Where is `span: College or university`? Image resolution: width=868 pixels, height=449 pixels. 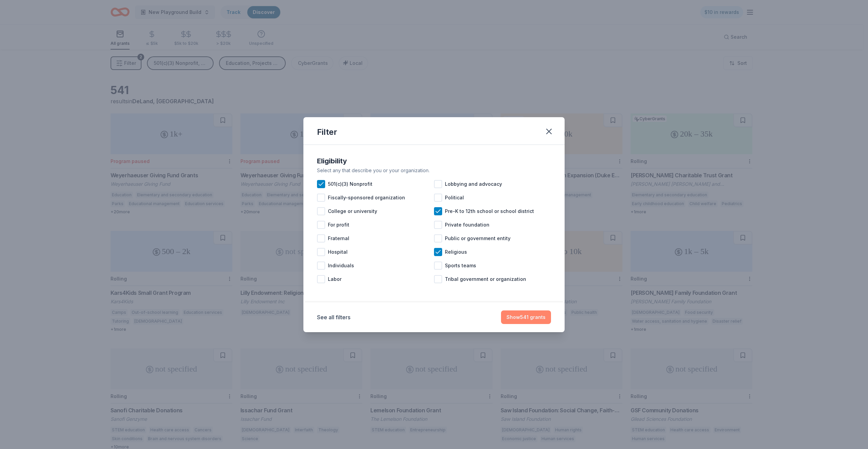
span: College or university is located at coordinates (352, 211).